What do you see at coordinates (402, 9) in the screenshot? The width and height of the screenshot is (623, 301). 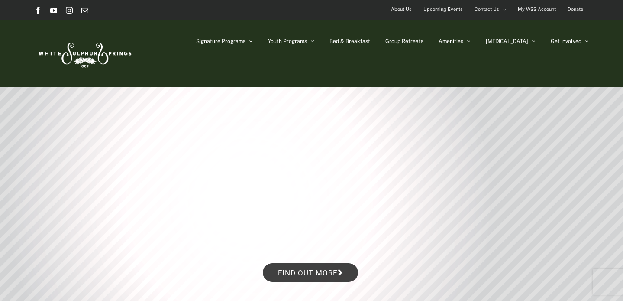 I see `span: About Us` at bounding box center [402, 9].